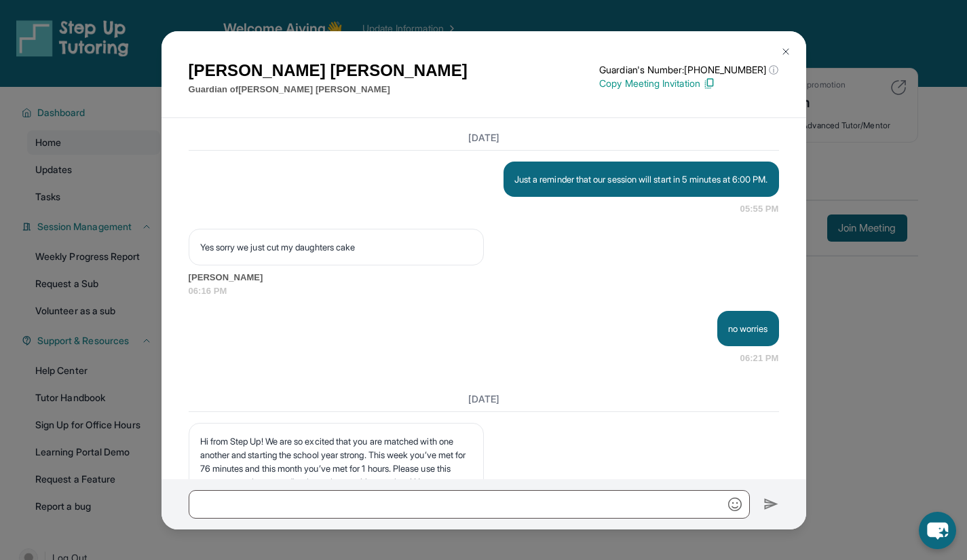  What do you see at coordinates (336, 247) in the screenshot?
I see `p: Yes sorry we just cut my daughters cake` at bounding box center [336, 247].